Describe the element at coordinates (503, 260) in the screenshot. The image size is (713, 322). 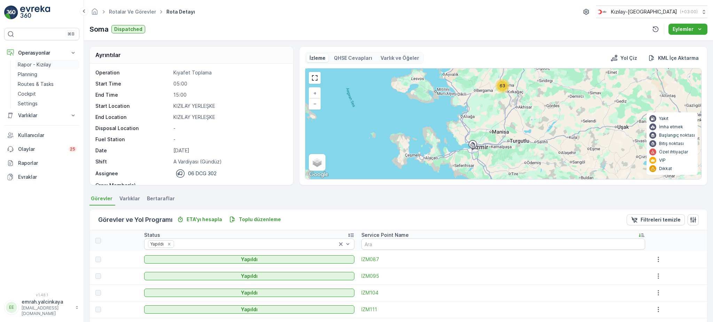
I see `span: IZM087` at that location.